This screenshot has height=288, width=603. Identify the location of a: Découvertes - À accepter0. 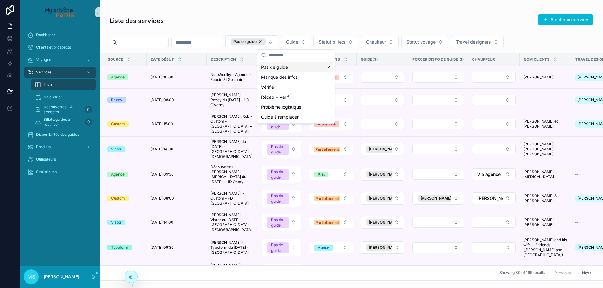
(64, 110).